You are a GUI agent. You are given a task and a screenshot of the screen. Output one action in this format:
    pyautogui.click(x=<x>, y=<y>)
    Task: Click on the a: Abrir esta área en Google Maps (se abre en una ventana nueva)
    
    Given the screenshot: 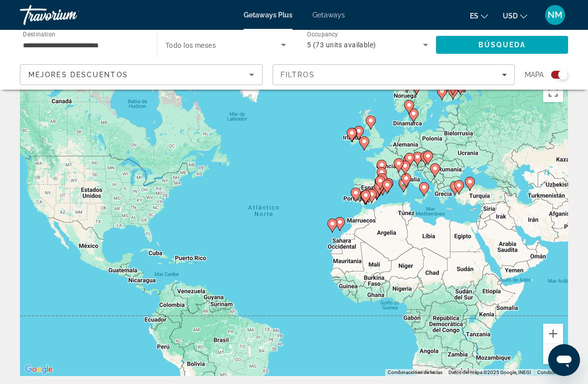 What is the action you would take?
    pyautogui.click(x=39, y=369)
    